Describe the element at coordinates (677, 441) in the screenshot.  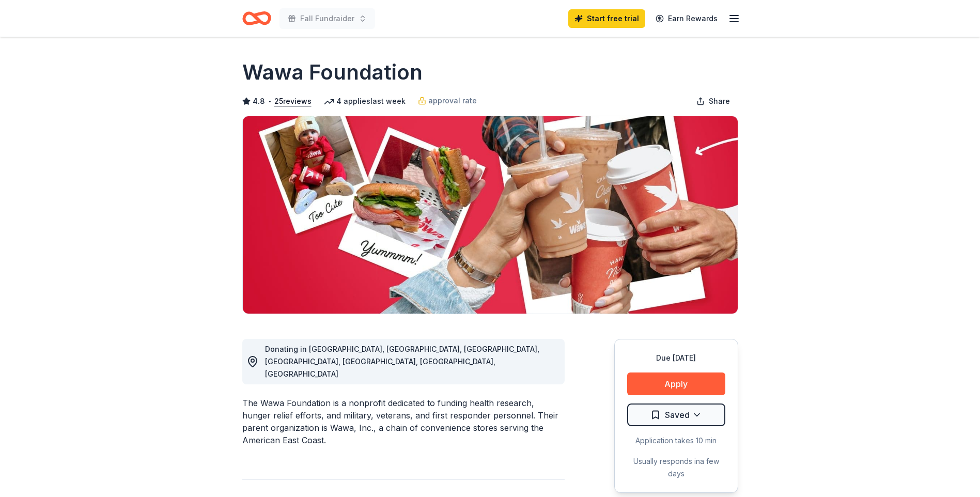
I see `div: Application takes 10 min` at that location.